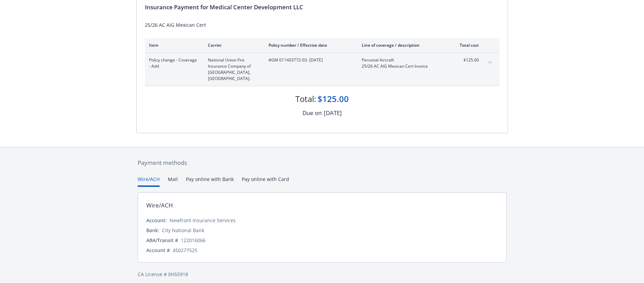  I want to click on div: City National Bank, so click(183, 230).